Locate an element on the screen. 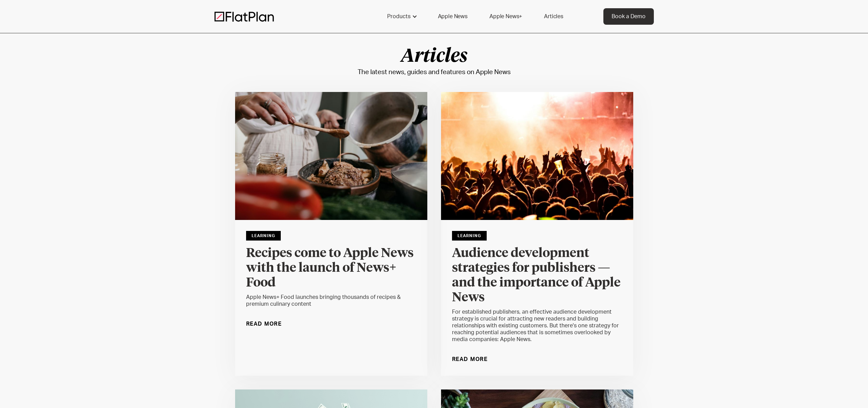 The height and width of the screenshot is (408, 868). div: For established publishers, an effective audience development strategy is crucial for attracting ... is located at coordinates (537, 326).